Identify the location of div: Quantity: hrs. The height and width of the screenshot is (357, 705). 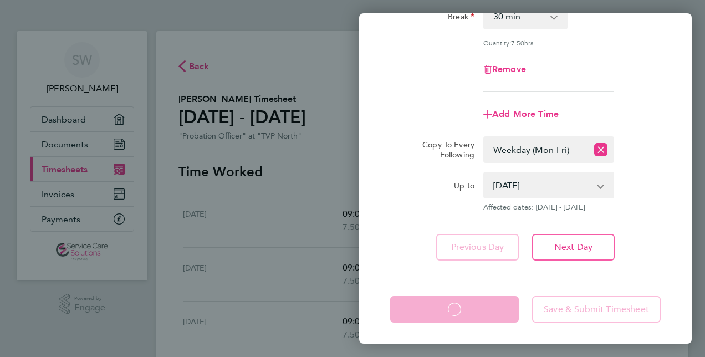
(549, 43).